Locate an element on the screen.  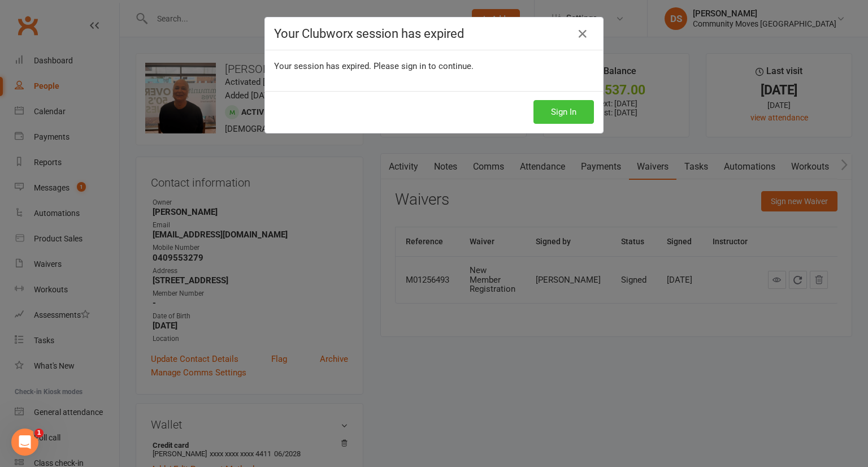
h4: Your Clubworx session has expired is located at coordinates (434, 33).